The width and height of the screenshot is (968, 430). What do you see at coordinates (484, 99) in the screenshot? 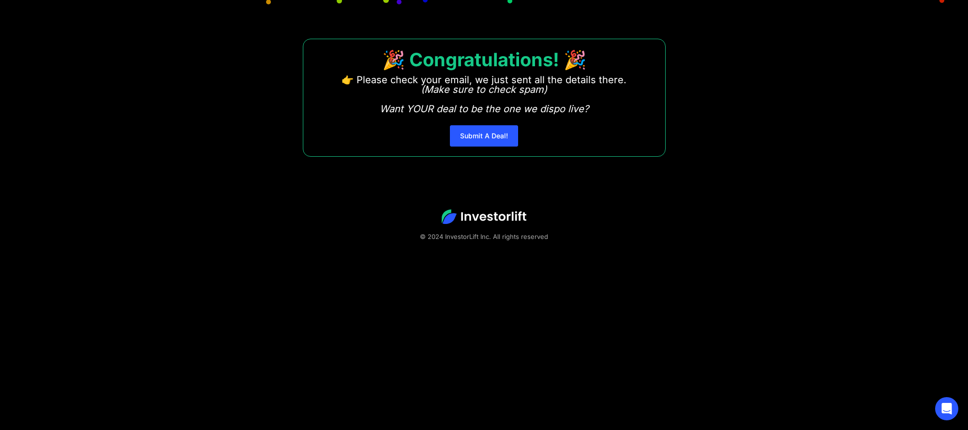
I see `em: (Make sure to check spam) Want YOUR deal to be the one we dispo live?` at bounding box center [484, 99].